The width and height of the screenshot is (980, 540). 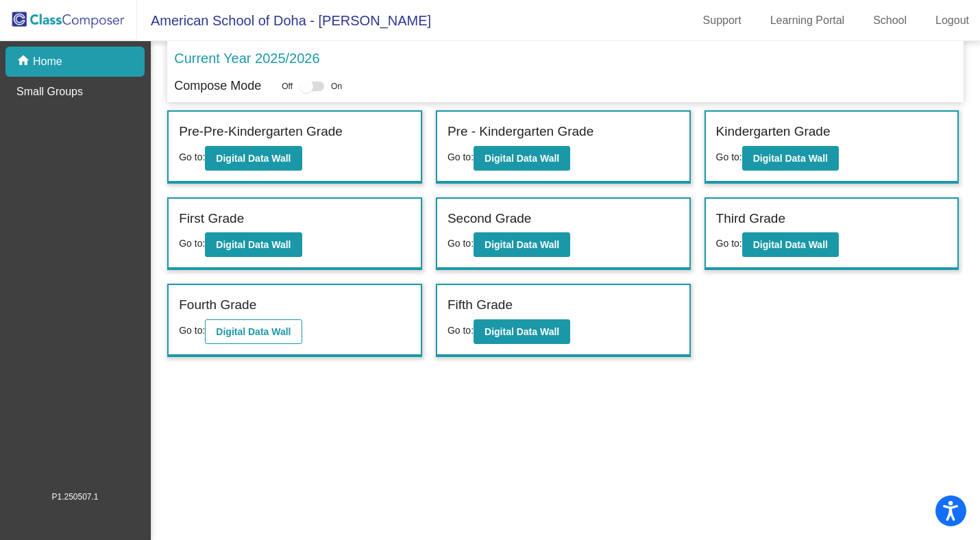 What do you see at coordinates (48, 62) in the screenshot?
I see `p: Home` at bounding box center [48, 62].